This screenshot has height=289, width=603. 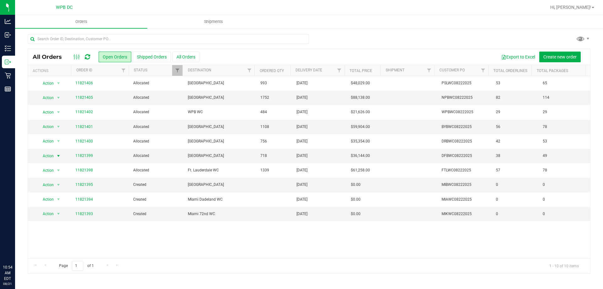 What do you see at coordinates (8, 21) in the screenshot?
I see `inline-svg: Analytics` at bounding box center [8, 21].